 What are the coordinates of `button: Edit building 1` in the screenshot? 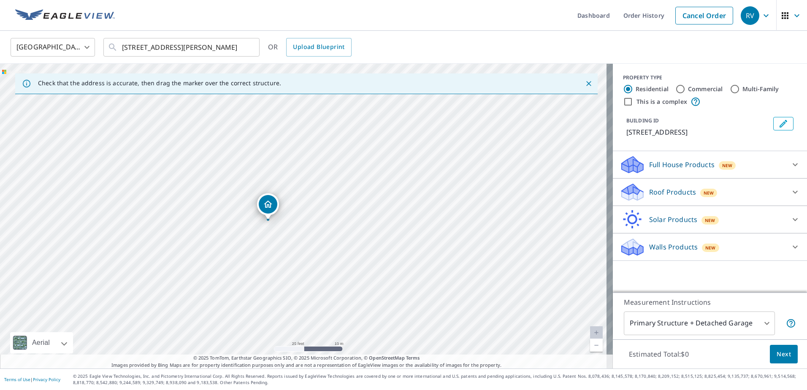 It's located at (784, 124).